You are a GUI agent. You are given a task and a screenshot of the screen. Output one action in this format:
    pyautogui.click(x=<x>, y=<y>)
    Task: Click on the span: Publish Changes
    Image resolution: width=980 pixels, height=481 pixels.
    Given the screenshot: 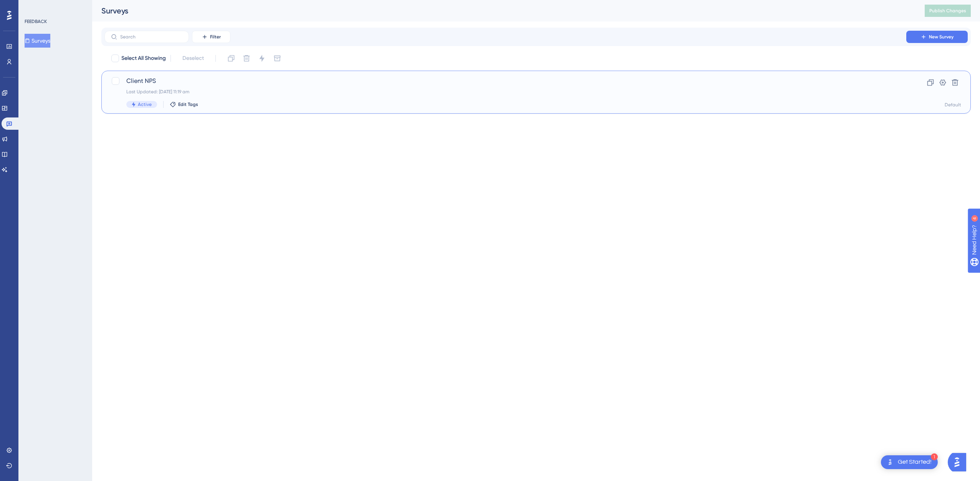 What is the action you would take?
    pyautogui.click(x=948, y=10)
    